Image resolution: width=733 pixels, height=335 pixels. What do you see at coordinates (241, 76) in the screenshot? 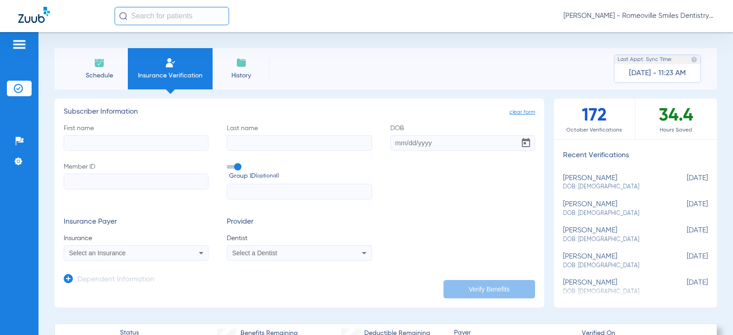
I see `span: History` at bounding box center [241, 76].